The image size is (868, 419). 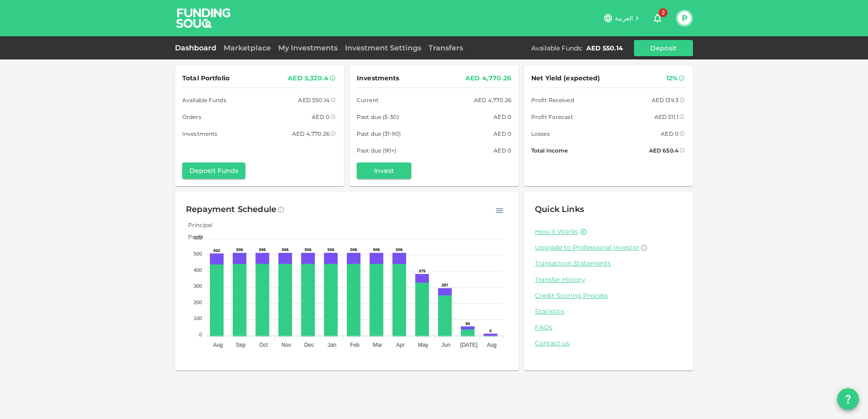 I want to click on div: 12%, so click(x=672, y=78).